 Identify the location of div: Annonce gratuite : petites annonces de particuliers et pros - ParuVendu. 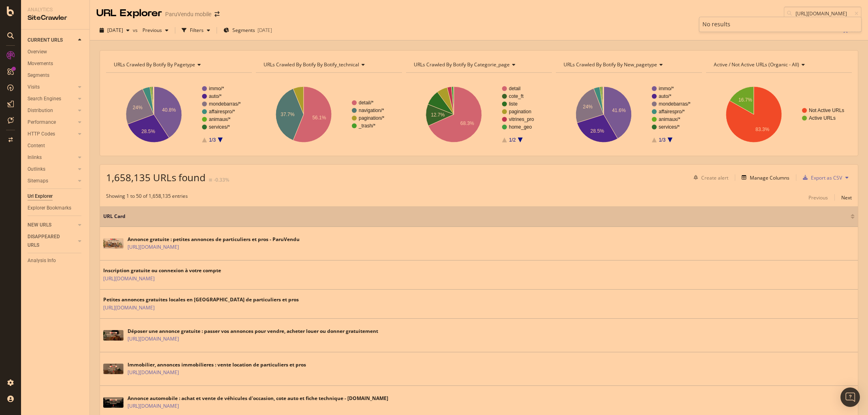
(214, 239).